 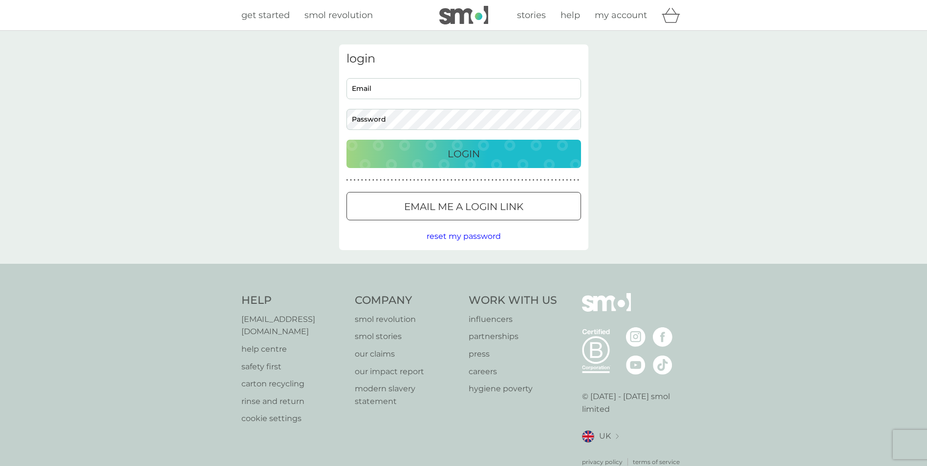 I want to click on p: careers, so click(x=513, y=372).